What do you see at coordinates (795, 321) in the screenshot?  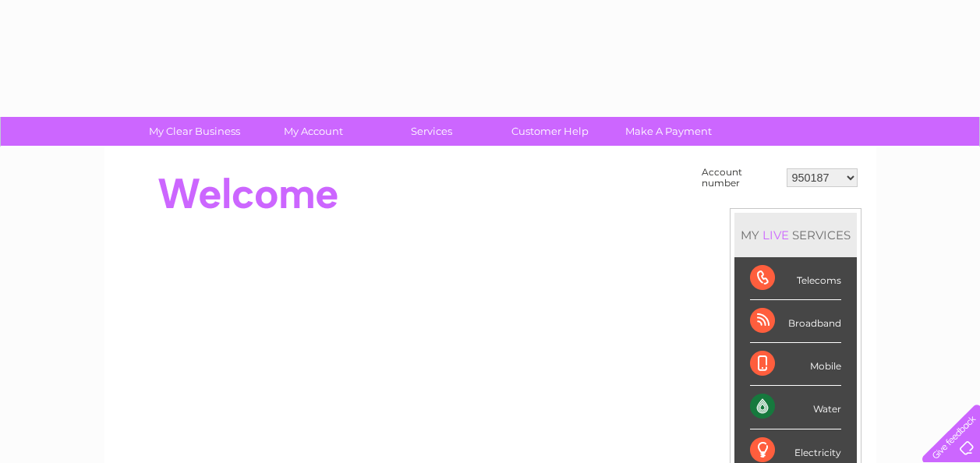 I see `div: Broadband` at bounding box center [795, 321].